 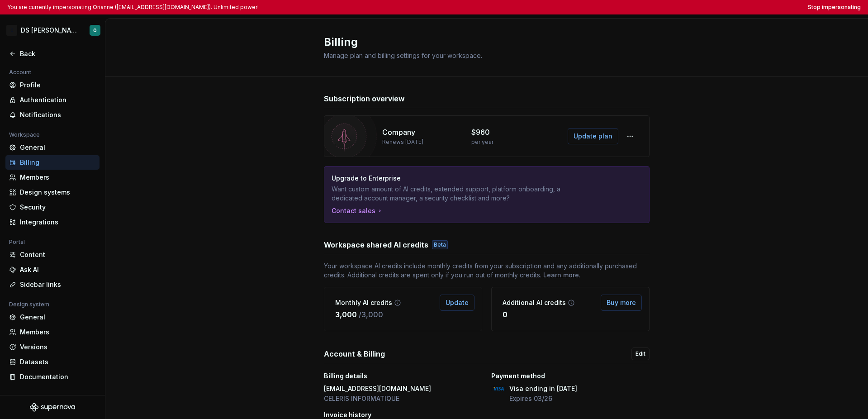 What do you see at coordinates (455, 178) in the screenshot?
I see `p: Upgrade to Enterprise` at bounding box center [455, 178].